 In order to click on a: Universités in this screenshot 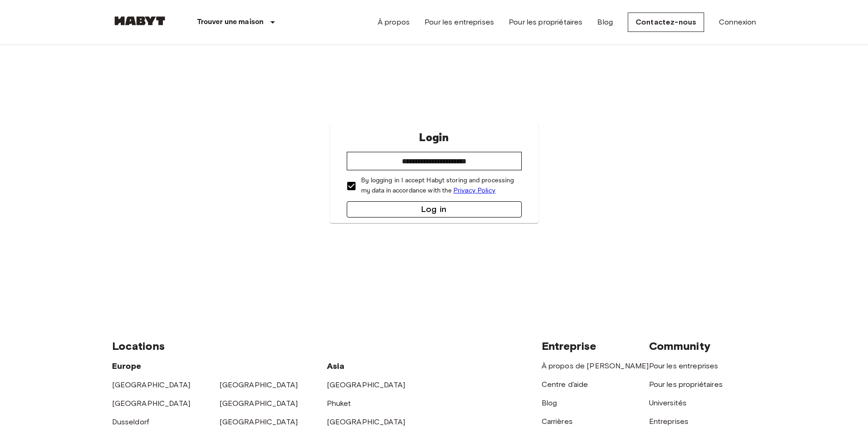, I will do `click(668, 403)`.